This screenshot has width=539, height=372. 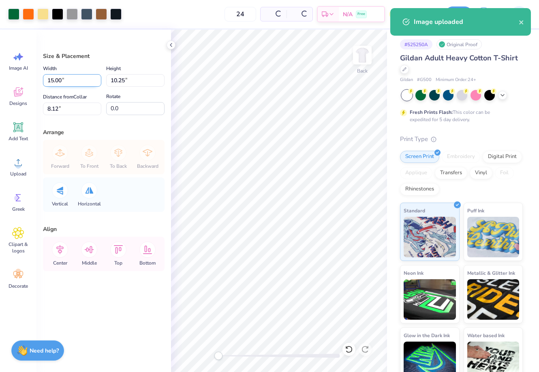 What do you see at coordinates (362, 55) in the screenshot?
I see `img: Back` at bounding box center [362, 55].